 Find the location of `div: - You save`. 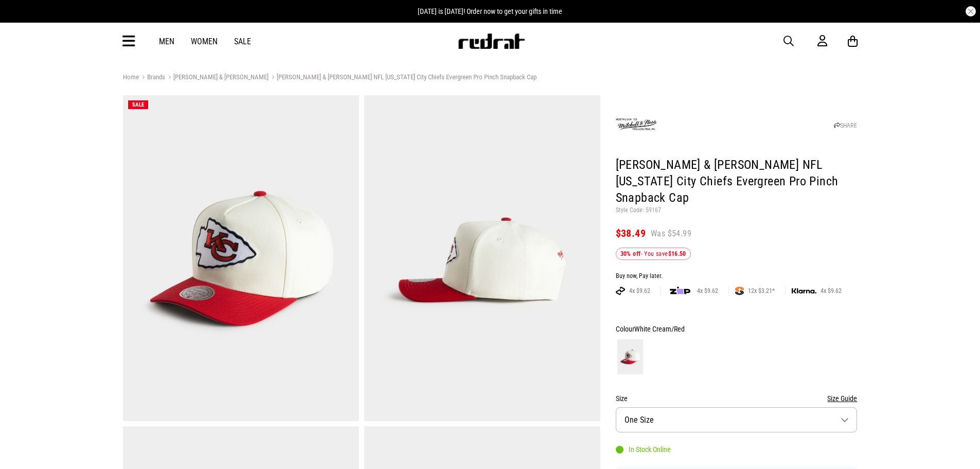

div: - You save is located at coordinates (653, 254).